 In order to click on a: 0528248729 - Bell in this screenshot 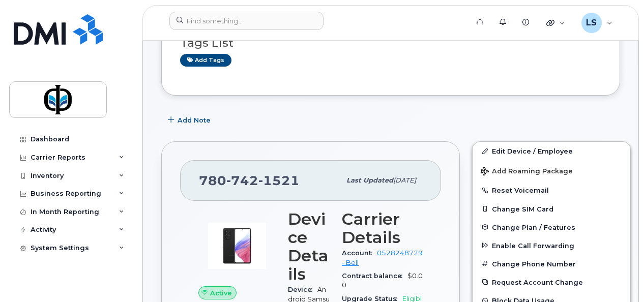, I will do `click(382, 257)`.